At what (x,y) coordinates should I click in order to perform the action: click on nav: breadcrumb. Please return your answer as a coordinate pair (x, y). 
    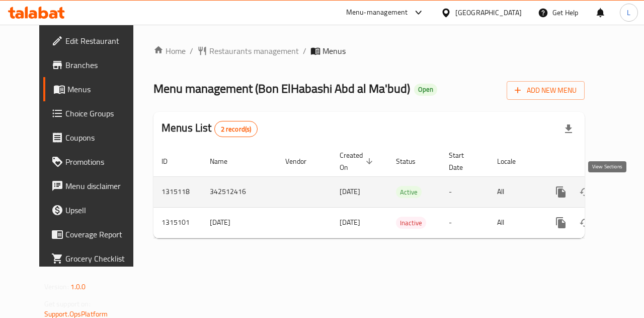
    Looking at the image, I should click on (369, 51).